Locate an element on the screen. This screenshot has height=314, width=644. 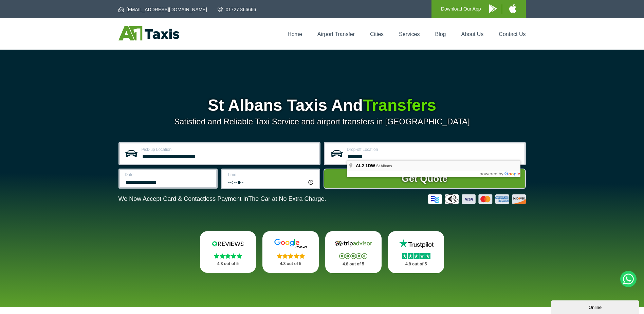
span: AL2 1DW is located at coordinates (365, 166).